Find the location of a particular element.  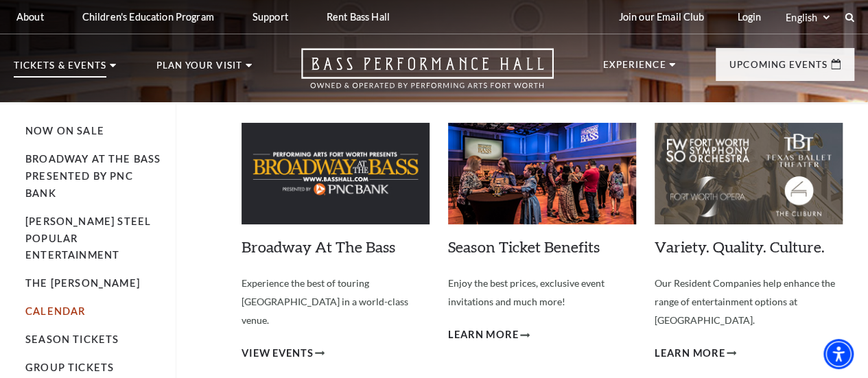

a: Season Ticket Benefits is located at coordinates (524, 247).